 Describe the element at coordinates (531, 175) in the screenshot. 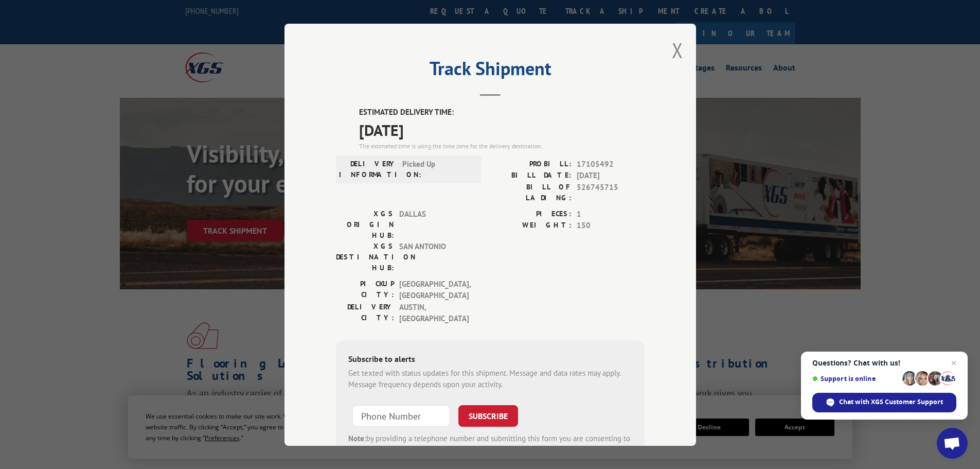

I see `label: BILL DATE:` at that location.